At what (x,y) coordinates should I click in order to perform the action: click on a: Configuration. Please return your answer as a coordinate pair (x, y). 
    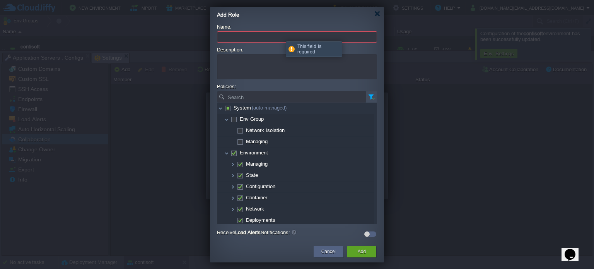
    Looking at the image, I should click on (261, 186).